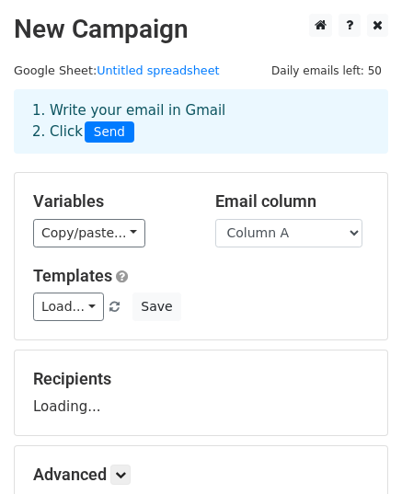  What do you see at coordinates (201, 393) in the screenshot?
I see `div: Loading...` at bounding box center [201, 393].